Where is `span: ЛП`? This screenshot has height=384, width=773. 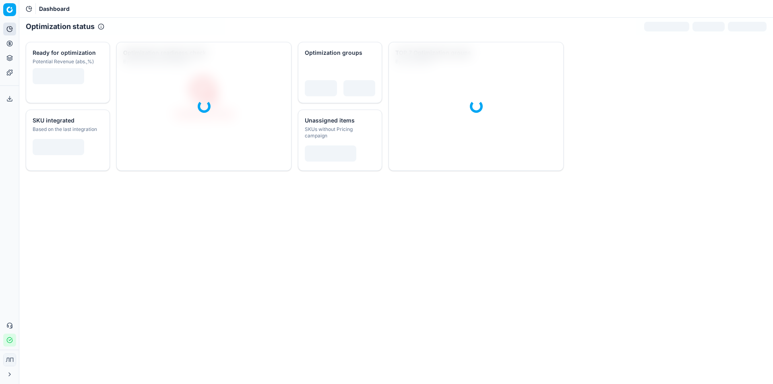
span: ЛП is located at coordinates (10, 360).